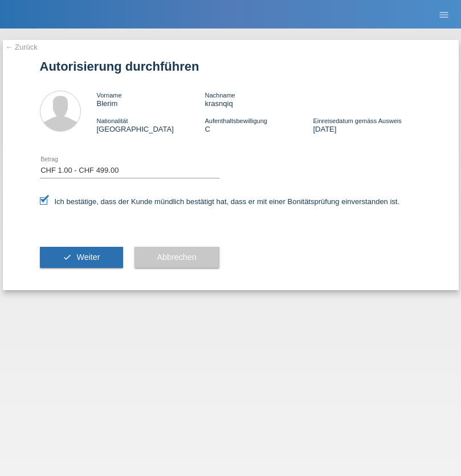  Describe the element at coordinates (444, 15) in the screenshot. I see `i: menu` at that location.